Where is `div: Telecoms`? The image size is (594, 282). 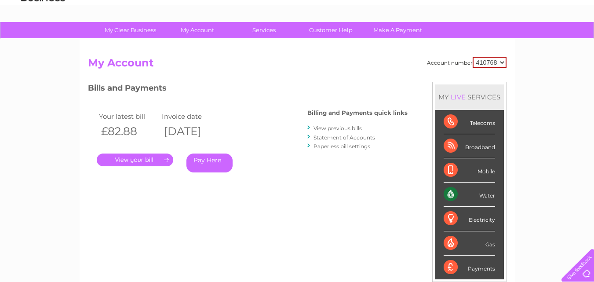
div: Telecoms is located at coordinates (469, 122).